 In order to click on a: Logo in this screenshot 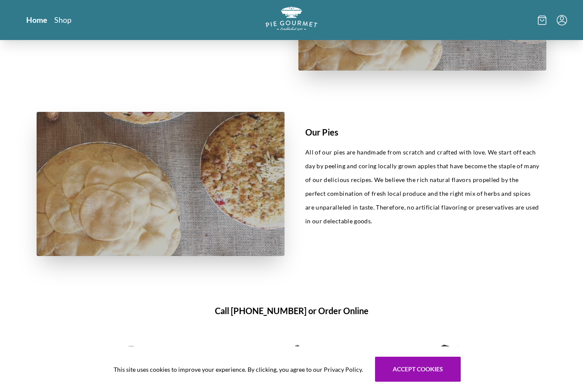, I will do `click(292, 20)`.